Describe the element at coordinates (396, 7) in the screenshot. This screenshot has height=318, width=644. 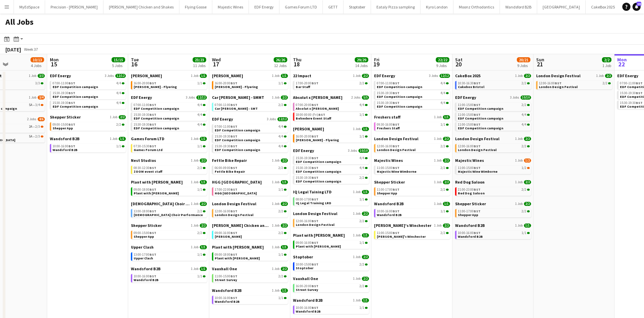
I see `button: Eataly Pizza sampling` at that location.